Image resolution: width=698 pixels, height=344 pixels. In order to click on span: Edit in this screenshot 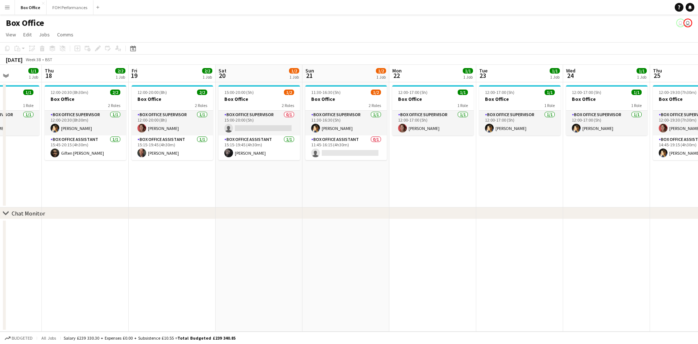, I will do `click(27, 35)`.